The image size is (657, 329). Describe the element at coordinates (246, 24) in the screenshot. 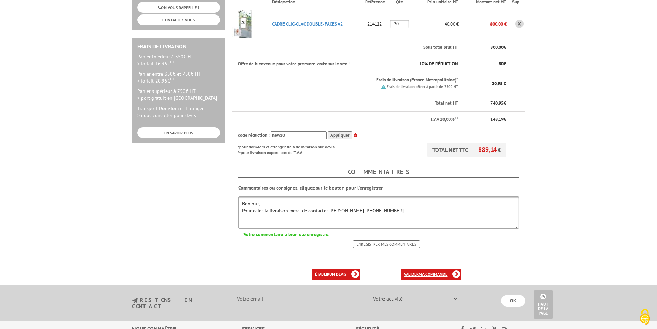

I see `img: CADRE CLIC-CLAC DOUBLE-FACES A2` at that location.